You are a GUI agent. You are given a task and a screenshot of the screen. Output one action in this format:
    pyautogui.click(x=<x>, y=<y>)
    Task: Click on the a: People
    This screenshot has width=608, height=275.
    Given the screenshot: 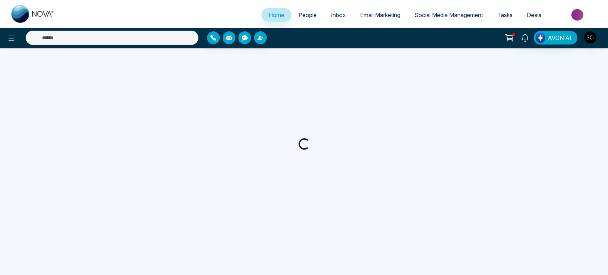 What is the action you would take?
    pyautogui.click(x=307, y=15)
    